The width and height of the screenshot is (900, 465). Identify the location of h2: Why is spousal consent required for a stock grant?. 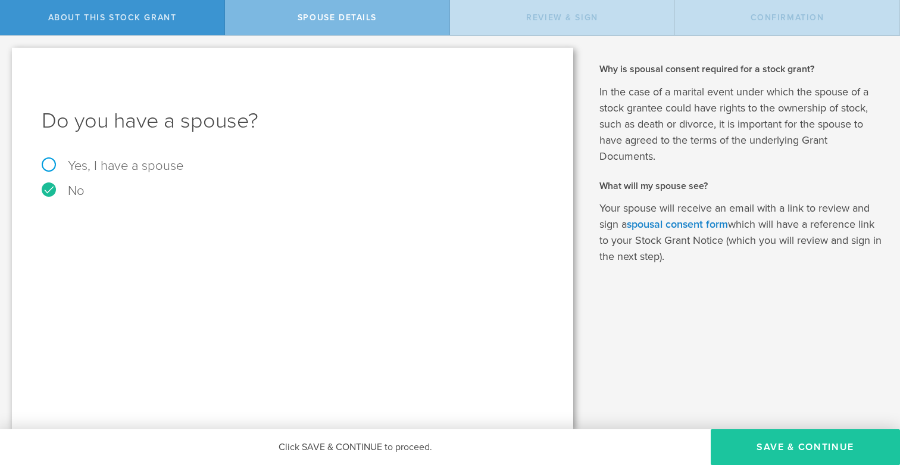
(741, 69).